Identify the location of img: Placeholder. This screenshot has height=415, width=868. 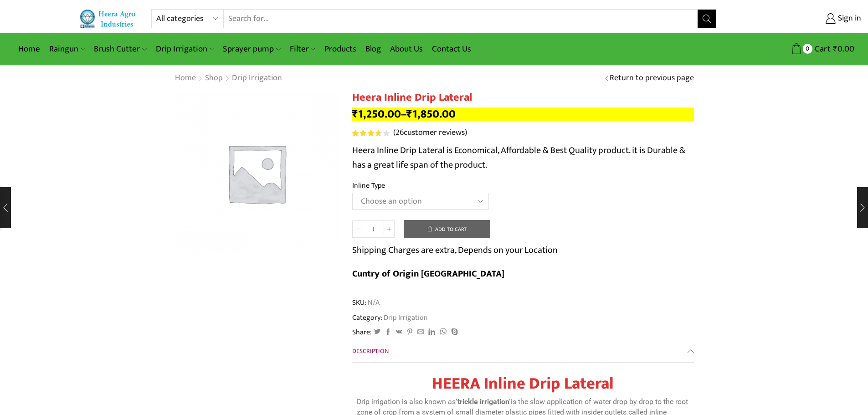
(257, 173).